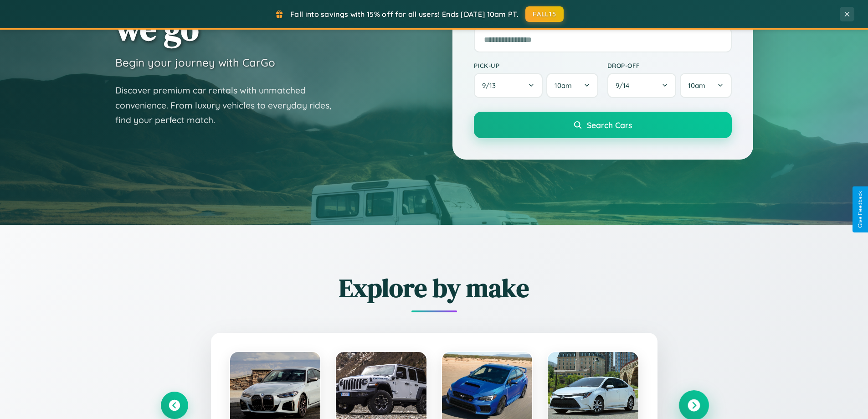  I want to click on button: FALL15, so click(545, 14).